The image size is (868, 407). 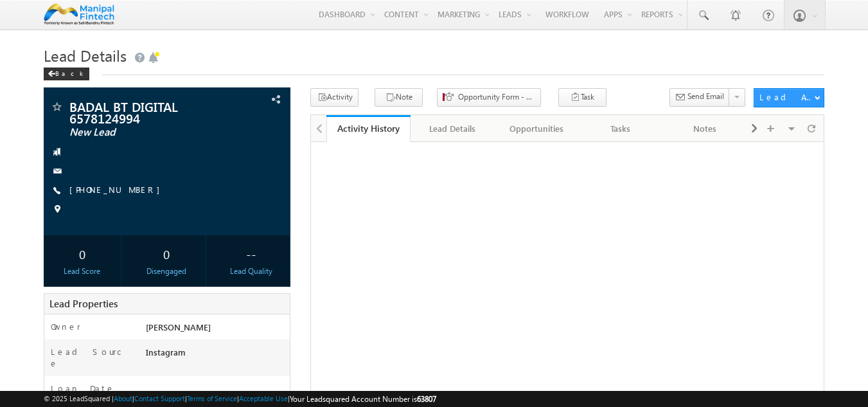 I want to click on div: Notes, so click(x=704, y=129).